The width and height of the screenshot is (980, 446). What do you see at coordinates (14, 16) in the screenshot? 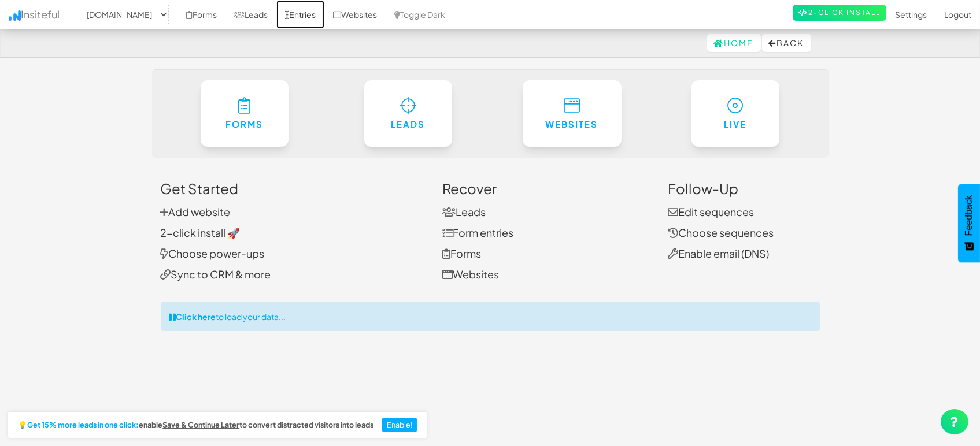
I see `img: icon.png` at bounding box center [14, 16].